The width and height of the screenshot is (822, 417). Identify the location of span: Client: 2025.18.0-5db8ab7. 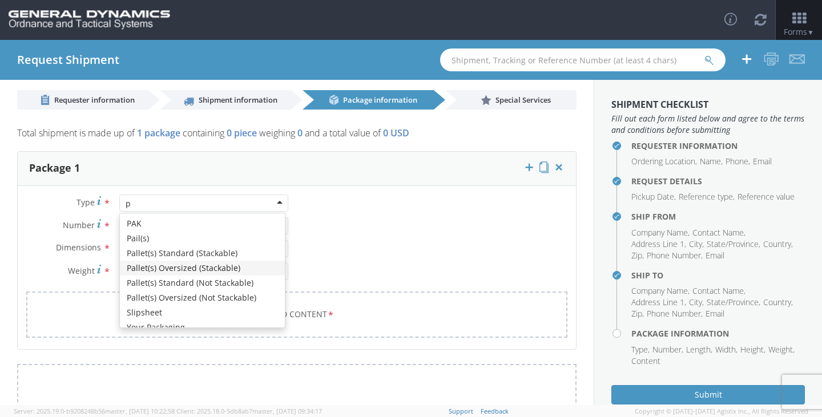
(249, 411).